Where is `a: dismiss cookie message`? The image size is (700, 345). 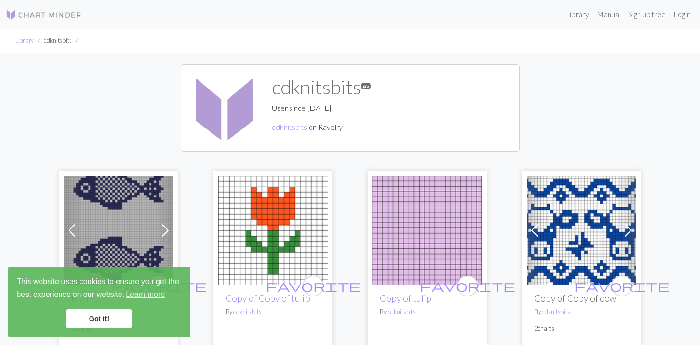
a: dismiss cookie message is located at coordinates (99, 319).